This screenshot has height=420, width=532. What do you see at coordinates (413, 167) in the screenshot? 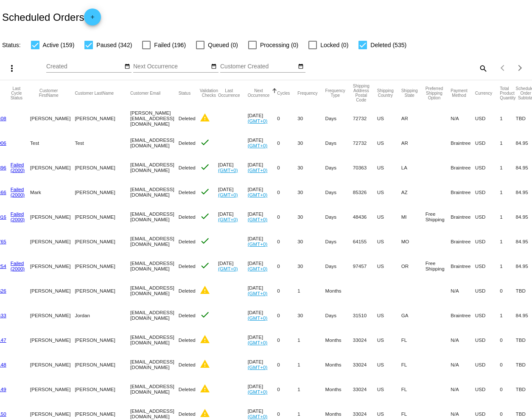
I see `mat-cell: LA` at bounding box center [413, 167].